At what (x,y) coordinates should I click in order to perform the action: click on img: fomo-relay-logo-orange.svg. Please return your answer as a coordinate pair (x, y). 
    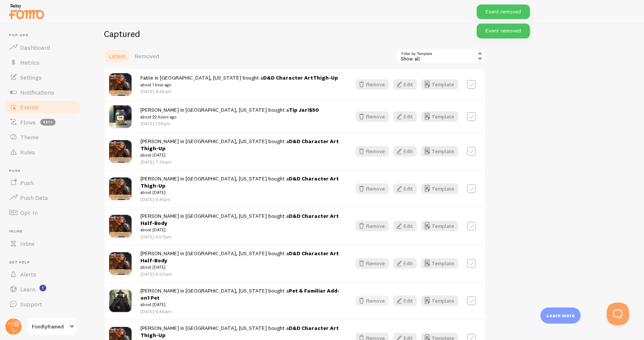
    Looking at the image, I should click on (27, 11).